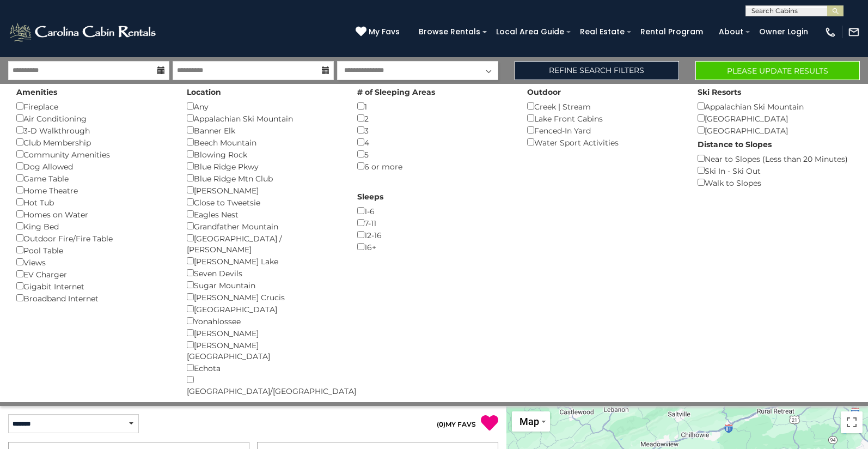 This screenshot has height=449, width=868. What do you see at coordinates (854, 32) in the screenshot?
I see `img: mail-regular-white.png` at bounding box center [854, 32].